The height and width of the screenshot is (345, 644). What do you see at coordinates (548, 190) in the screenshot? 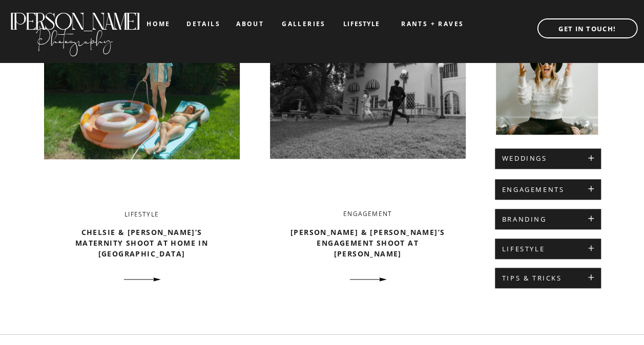
I see `a: ENGAGEMENTS` at bounding box center [548, 190].